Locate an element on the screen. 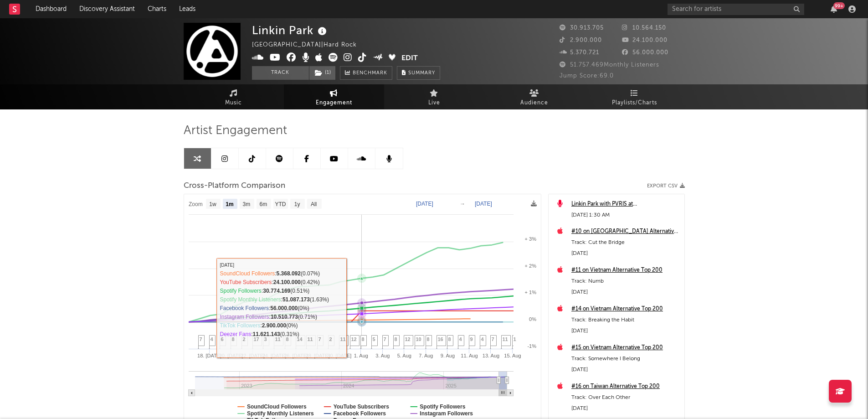  span: Live is located at coordinates (434, 103).